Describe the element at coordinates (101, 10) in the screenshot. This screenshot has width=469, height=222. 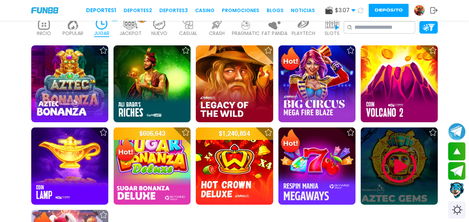
I see `a: Deportes1` at that location.